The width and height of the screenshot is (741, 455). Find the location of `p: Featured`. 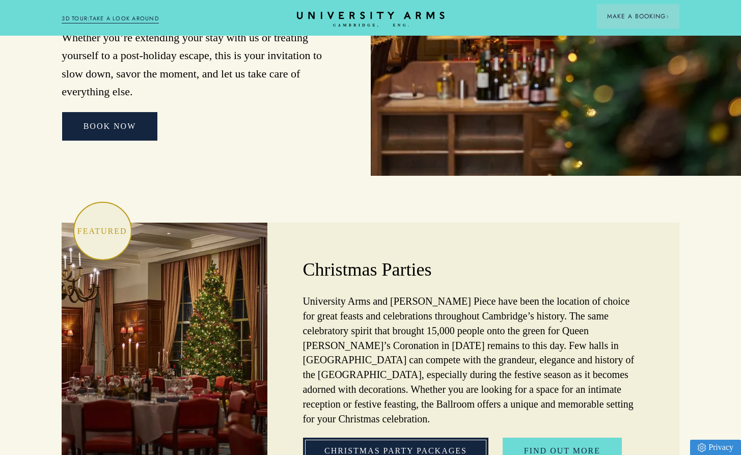

p: Featured is located at coordinates (102, 231).